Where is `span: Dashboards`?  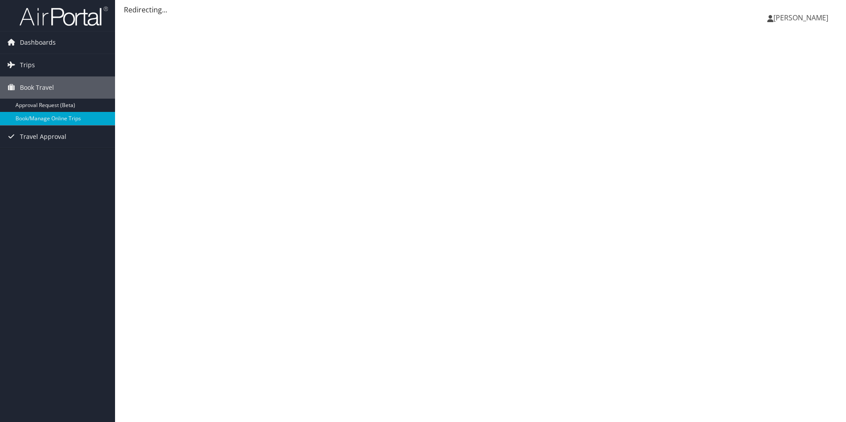 span: Dashboards is located at coordinates (38, 42).